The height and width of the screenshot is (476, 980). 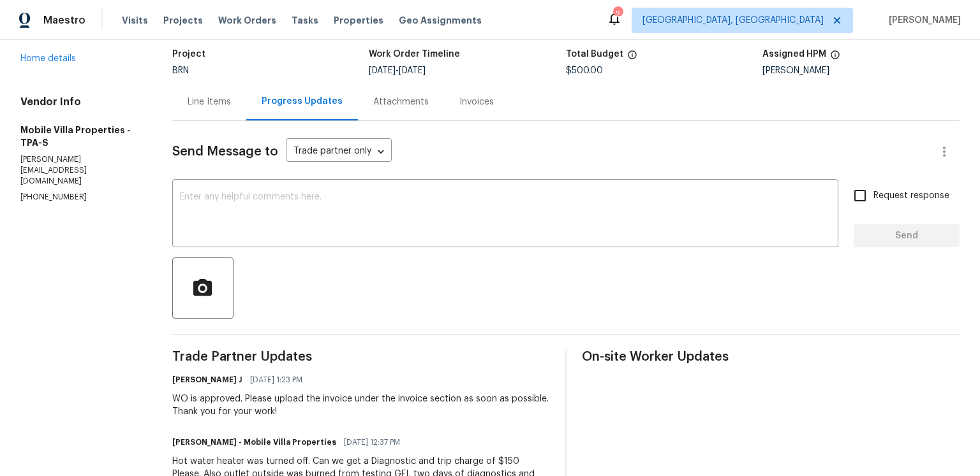 What do you see at coordinates (401, 102) in the screenshot?
I see `div: Attachments` at bounding box center [401, 102].